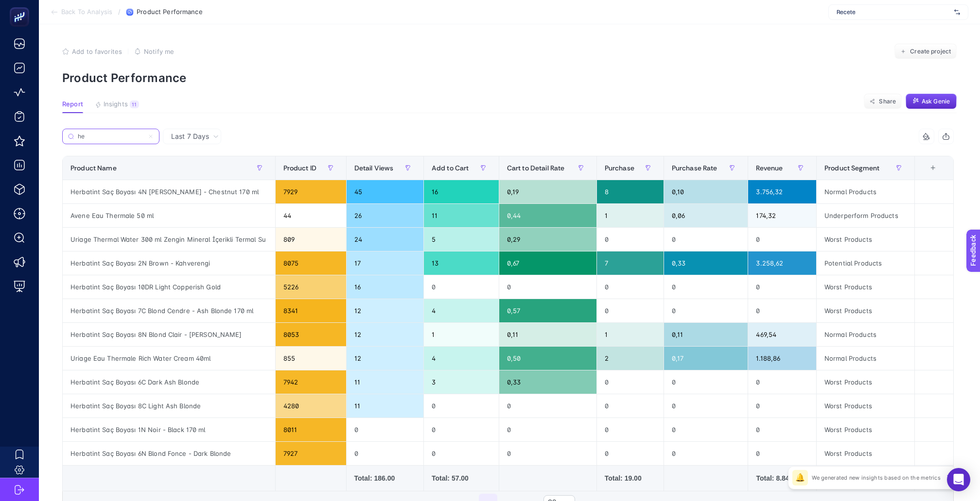 The height and width of the screenshot is (501, 980). What do you see at coordinates (769, 168) in the screenshot?
I see `span: Revenue` at bounding box center [769, 168].